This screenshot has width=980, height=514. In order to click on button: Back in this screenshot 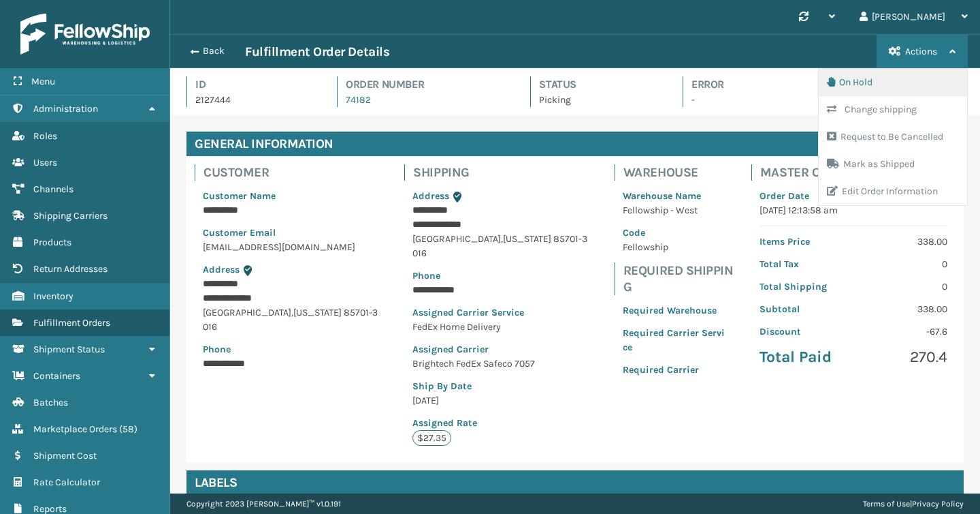, I will do `click(213, 51)`.